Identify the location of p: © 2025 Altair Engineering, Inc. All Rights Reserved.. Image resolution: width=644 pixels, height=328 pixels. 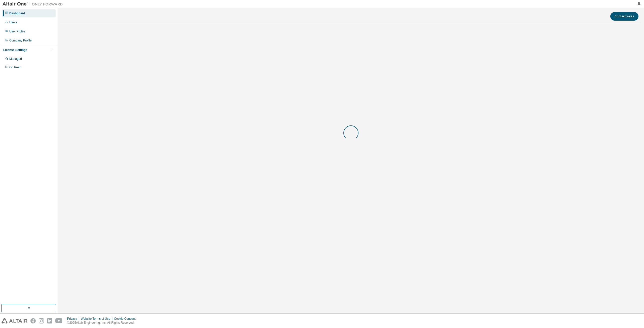
(103, 323).